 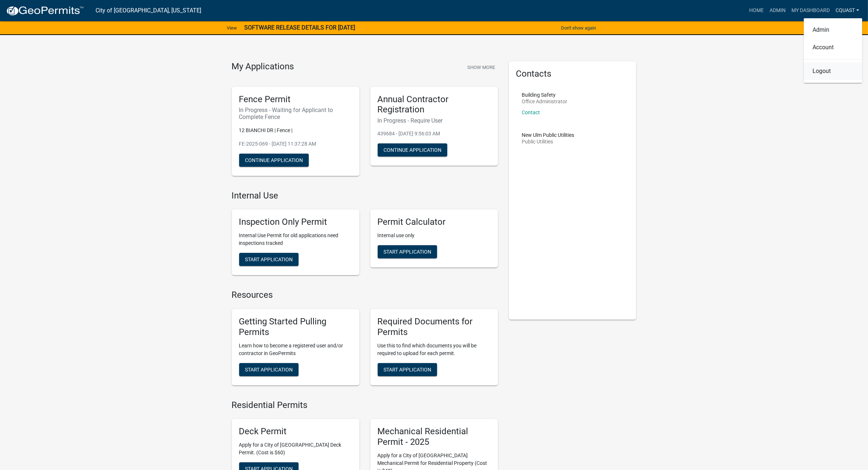 I want to click on h4: Residential Permits, so click(x=365, y=405).